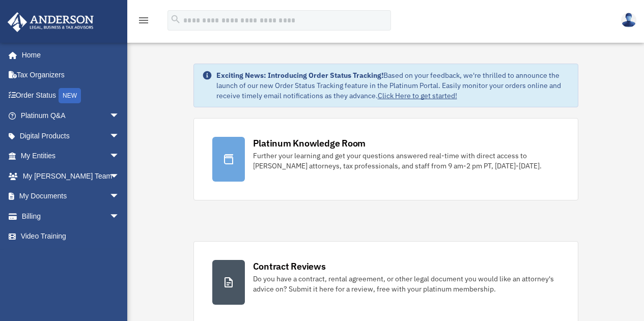  What do you see at coordinates (289, 266) in the screenshot?
I see `div: Contract Reviews` at bounding box center [289, 266].